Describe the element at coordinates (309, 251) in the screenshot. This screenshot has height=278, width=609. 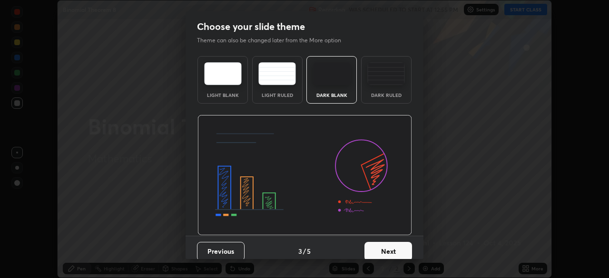
I see `h4: 5` at that location.